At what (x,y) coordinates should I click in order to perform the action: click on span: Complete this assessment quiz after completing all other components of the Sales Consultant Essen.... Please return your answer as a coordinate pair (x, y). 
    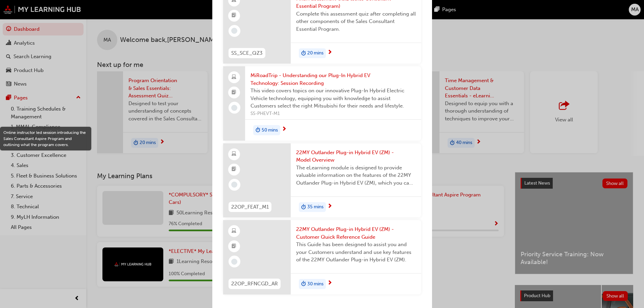
    Looking at the image, I should click on (356, 21).